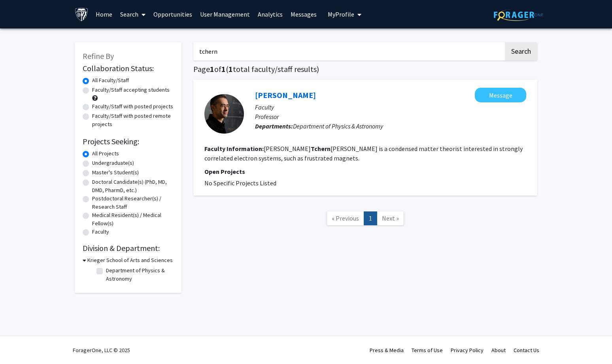 The width and height of the screenshot is (612, 364). Describe the element at coordinates (390, 116) in the screenshot. I see `p: Professor` at that location.